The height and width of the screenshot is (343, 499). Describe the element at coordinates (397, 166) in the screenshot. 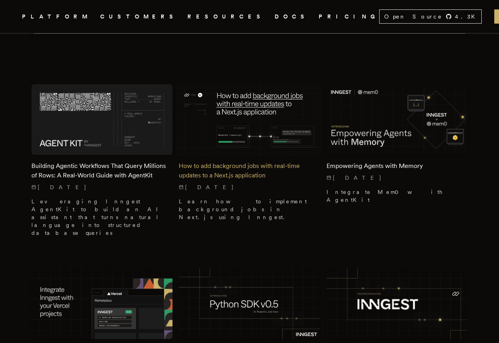

I see `h2: Empowering Agents with Memory` at that location.